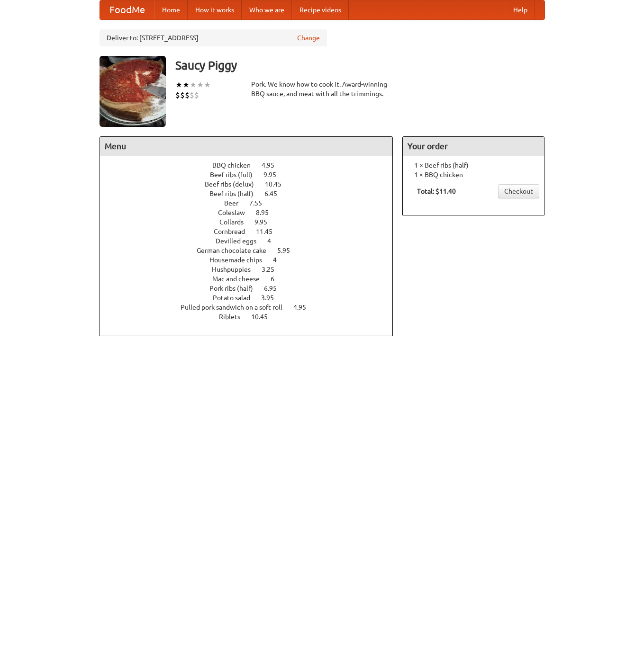 This screenshot has width=644, height=670. Describe the element at coordinates (252, 307) in the screenshot. I see `a: Pulled pork sandwich on a soft roll 4.95` at that location.